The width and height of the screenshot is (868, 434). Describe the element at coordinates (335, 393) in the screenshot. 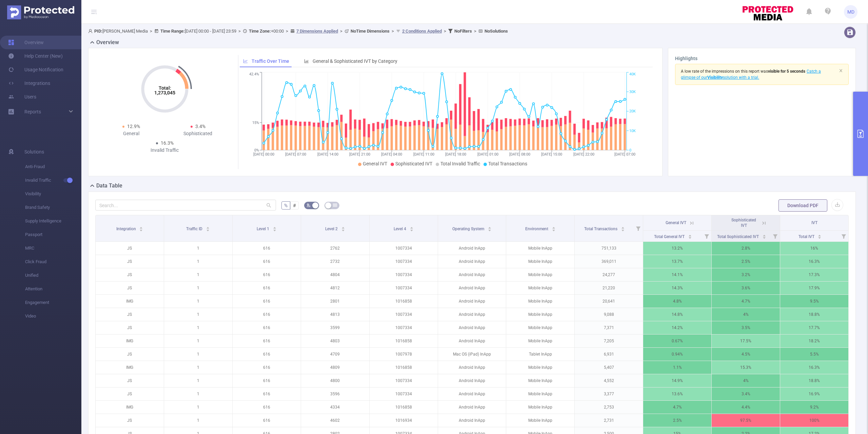

I see `p: 3596` at that location.